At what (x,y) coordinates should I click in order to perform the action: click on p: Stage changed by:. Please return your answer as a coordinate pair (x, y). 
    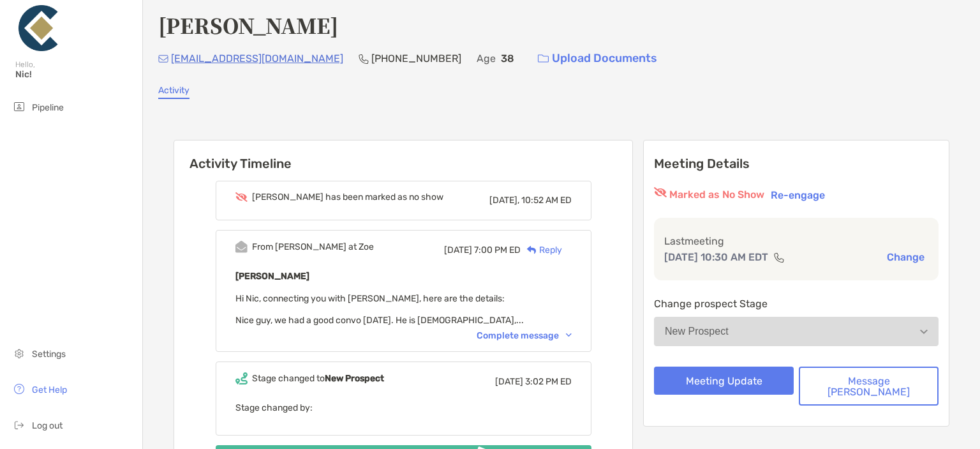
    Looking at the image, I should click on (403, 407).